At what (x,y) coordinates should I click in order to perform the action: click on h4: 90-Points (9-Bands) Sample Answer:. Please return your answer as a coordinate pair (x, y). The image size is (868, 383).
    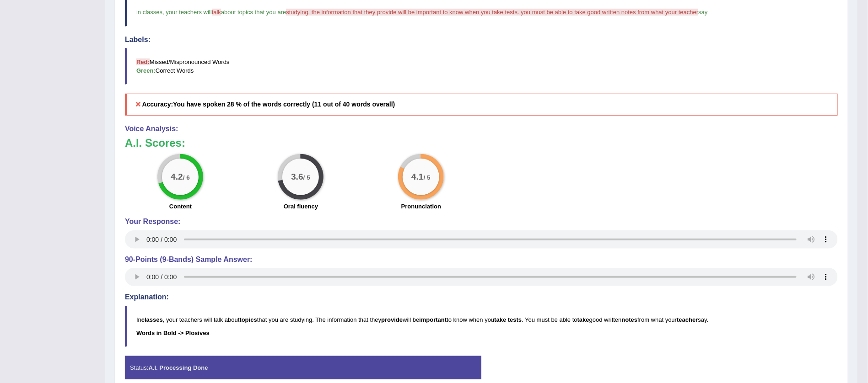
    Looking at the image, I should click on (481, 260).